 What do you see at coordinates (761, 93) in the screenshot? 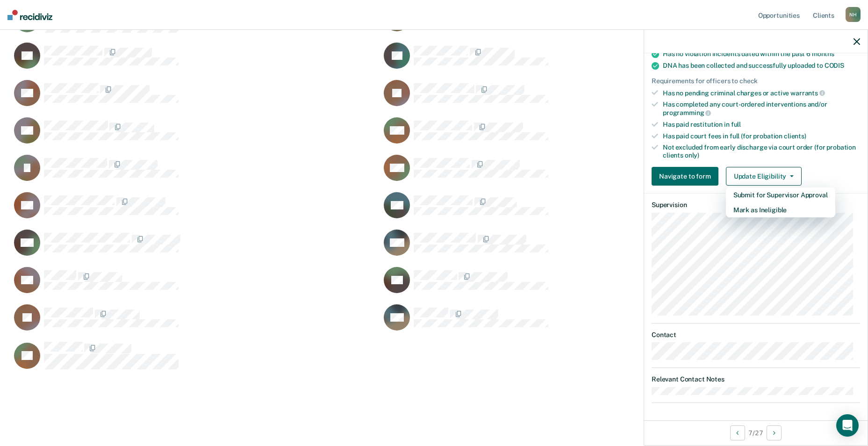
I see `div: Has no pending criminal charges or active` at bounding box center [761, 93].